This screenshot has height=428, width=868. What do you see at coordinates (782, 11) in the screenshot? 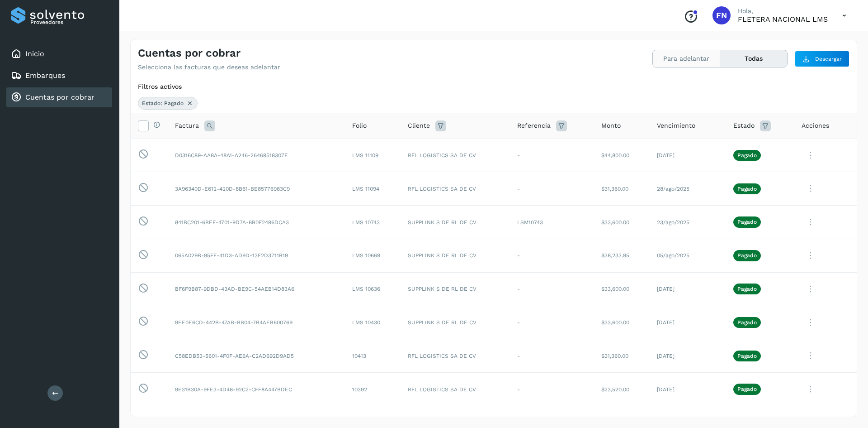
I see `p: Hola,` at bounding box center [782, 11].